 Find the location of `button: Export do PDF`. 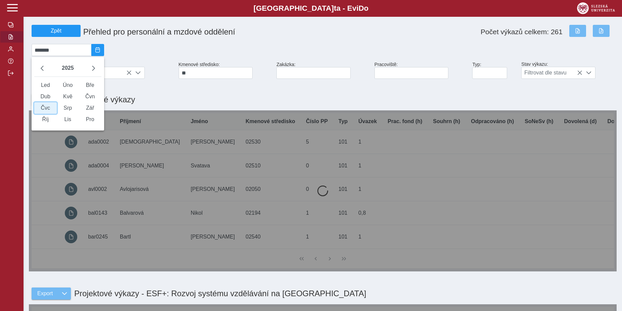

button: Export do PDF is located at coordinates (601, 31).